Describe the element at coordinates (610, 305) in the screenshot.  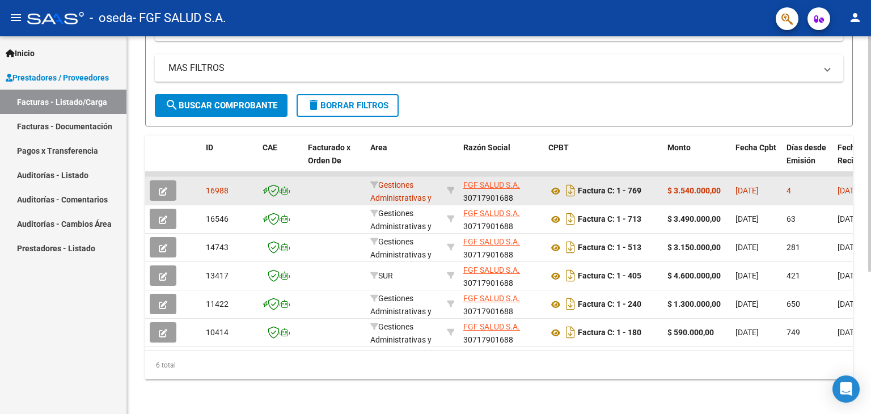
I see `strong: Factura C: 1 - 240` at that location.